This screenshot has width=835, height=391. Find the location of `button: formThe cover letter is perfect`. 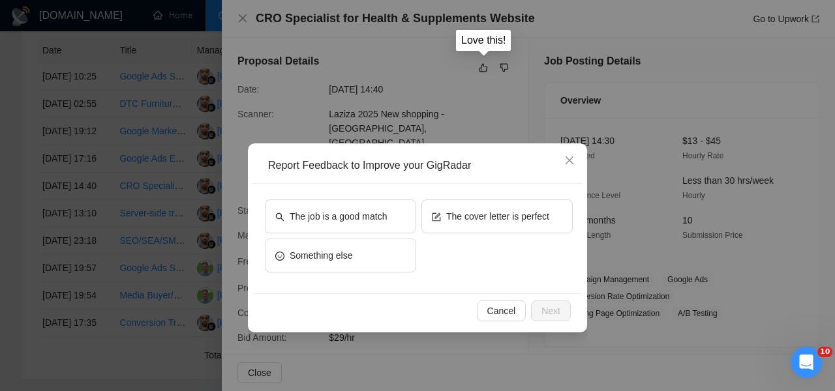

button: formThe cover letter is perfect is located at coordinates (497, 217).